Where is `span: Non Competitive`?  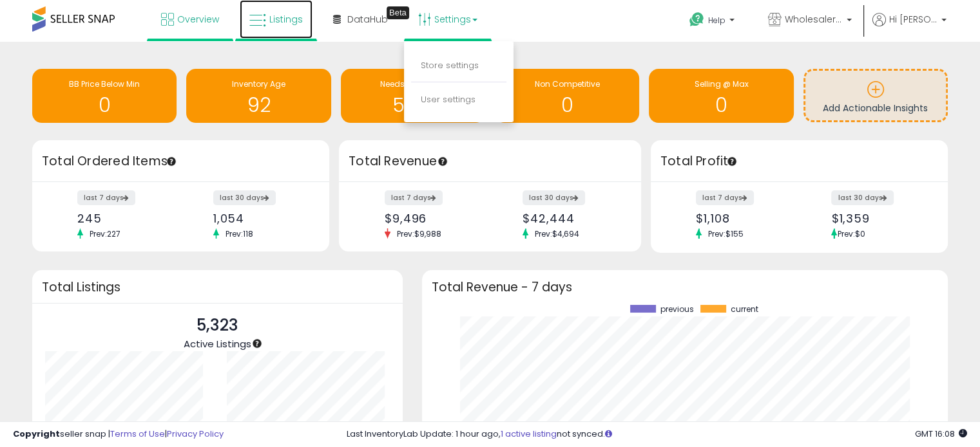 span: Non Competitive is located at coordinates (567, 84).